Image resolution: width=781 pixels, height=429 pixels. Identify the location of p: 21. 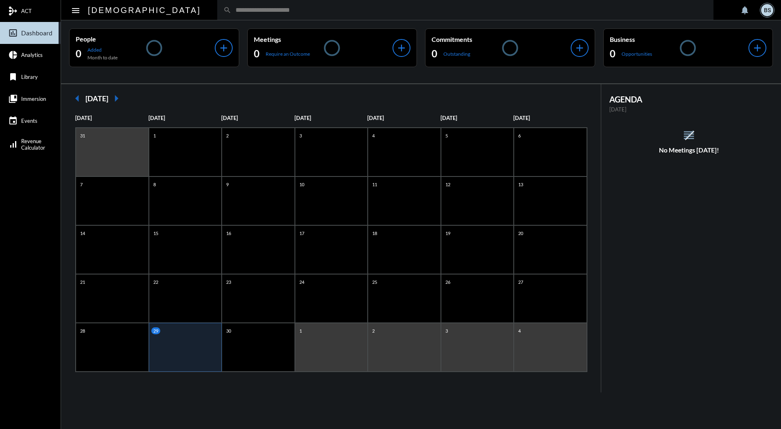
(83, 282).